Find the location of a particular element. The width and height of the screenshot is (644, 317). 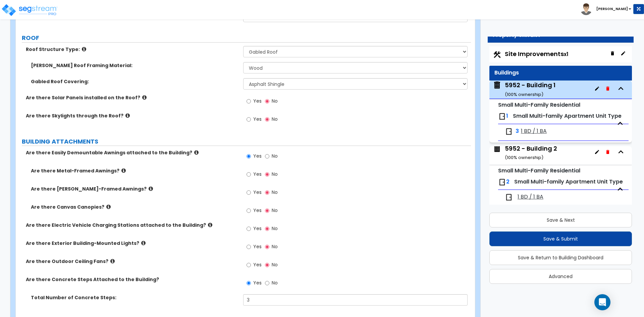

span: 5952 - Building 1 is located at coordinates (524, 89).